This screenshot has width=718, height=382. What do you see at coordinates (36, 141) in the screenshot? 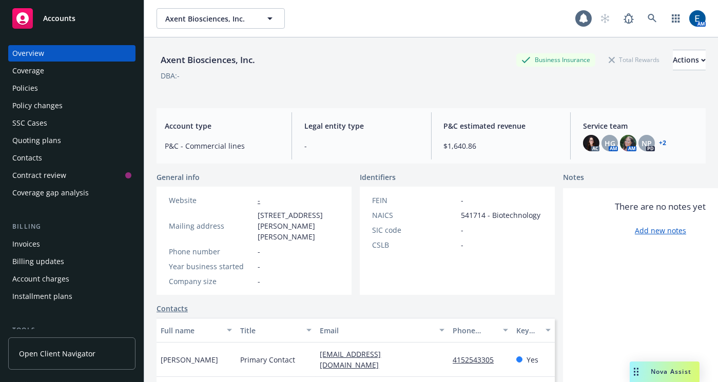
I see `div: Quoting plans` at bounding box center [36, 141].